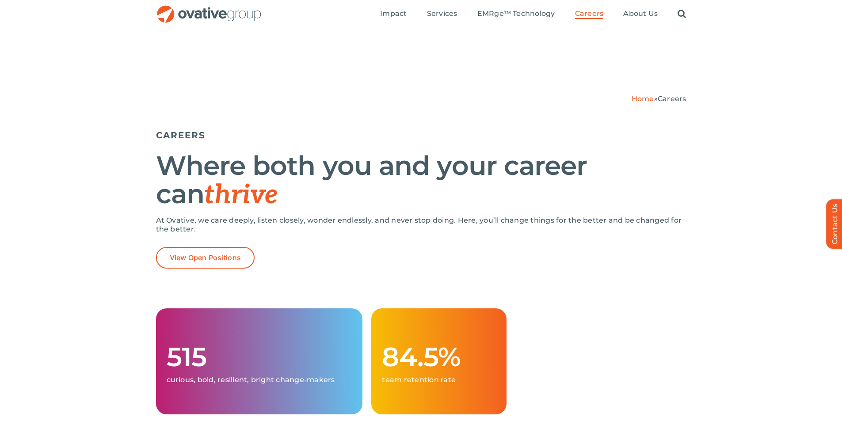  Describe the element at coordinates (421, 180) in the screenshot. I see `h1: Where both you and your career can` at that location.